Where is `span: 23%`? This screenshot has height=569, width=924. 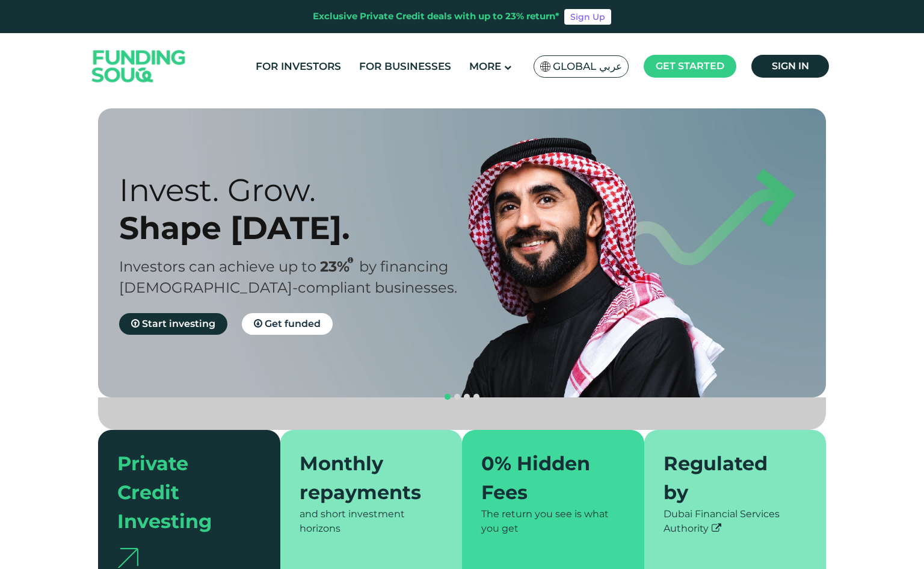
span: 23% is located at coordinates (339, 266).